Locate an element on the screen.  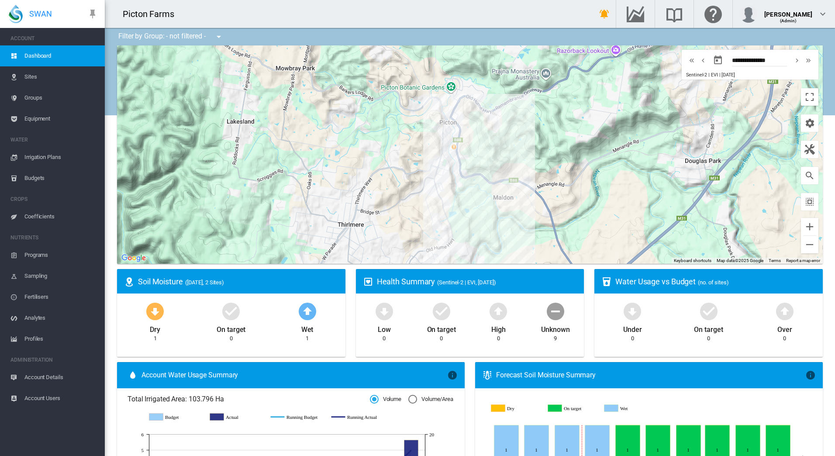
button: icon-chevron-double-left is located at coordinates (692, 60).